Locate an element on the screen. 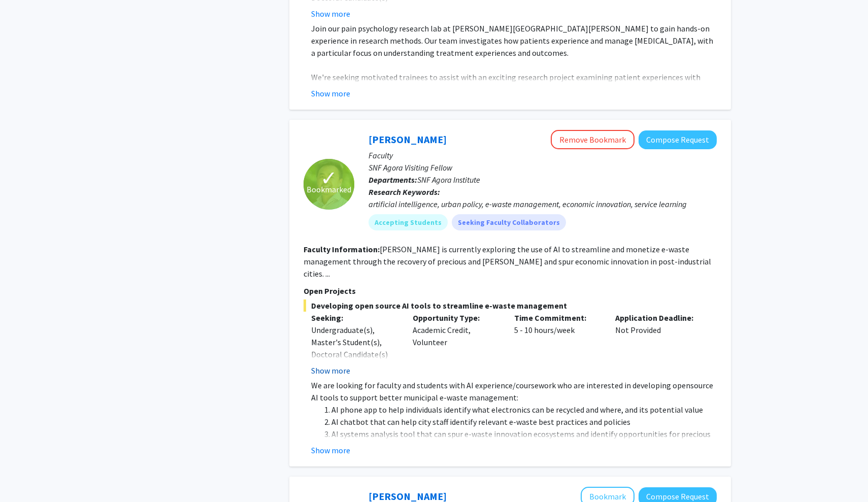 The height and width of the screenshot is (502, 868). mat-chip: Seeking Faculty Collaborators is located at coordinates (508, 222).